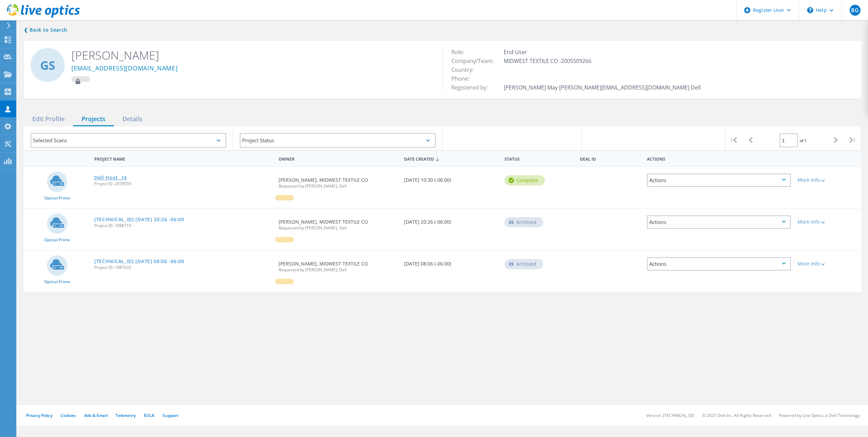 Image resolution: width=868 pixels, height=437 pixels. I want to click on span: Role:, so click(461, 52).